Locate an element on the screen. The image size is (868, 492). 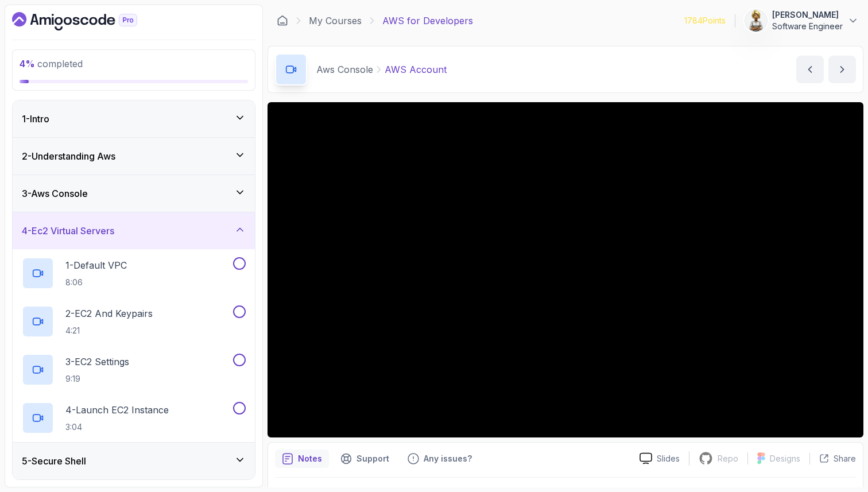
p: 4 - Launch EC2 Instance is located at coordinates (117, 410).